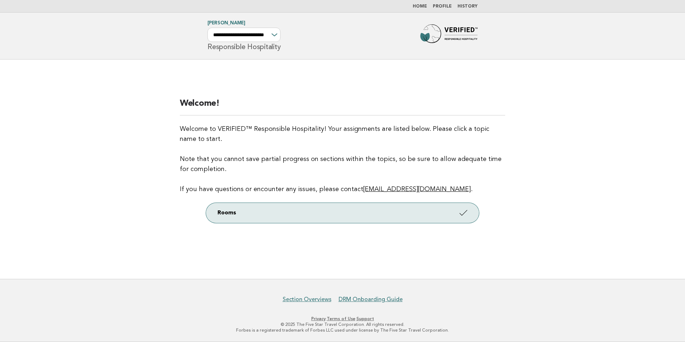 This screenshot has height=342, width=685. What do you see at coordinates (342, 324) in the screenshot?
I see `p: © 2025 The Five Star Travel Corporation. All rights reserved.` at bounding box center [342, 324].